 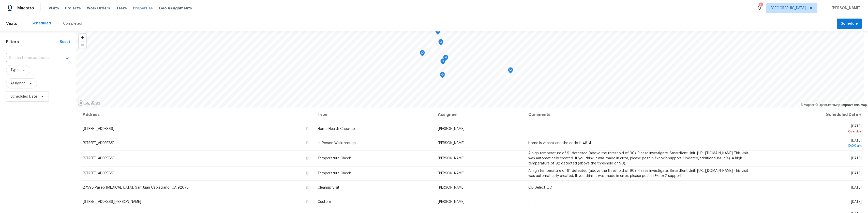 What do you see at coordinates (122, 8) in the screenshot?
I see `span: Tasks` at bounding box center [122, 8].